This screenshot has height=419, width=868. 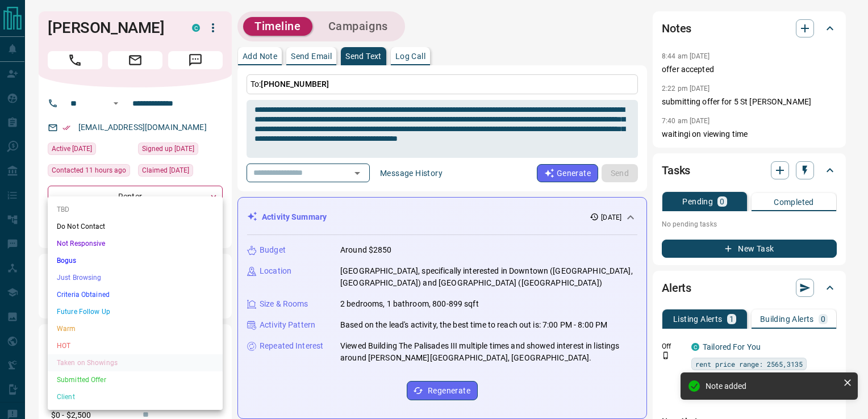 I want to click on li: Do Not Contact, so click(x=135, y=227).